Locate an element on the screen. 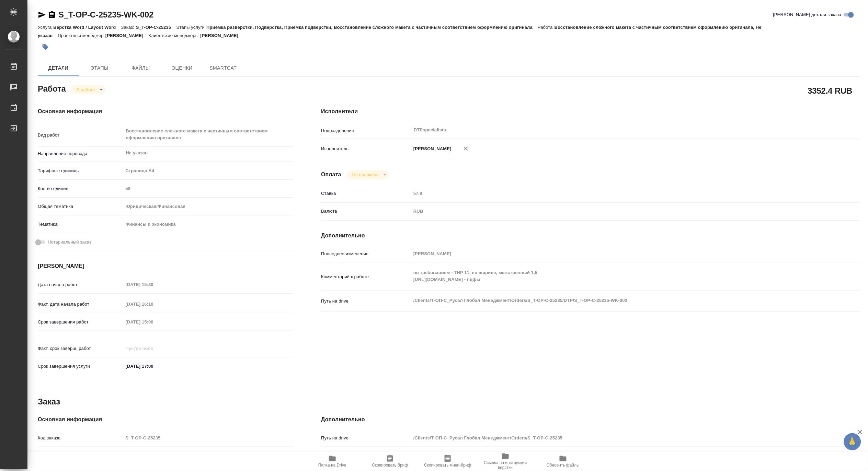 The height and width of the screenshot is (471, 868). p: Приемка разверстки, Подверстка, Приемка подверстки, Восстановление сложного макета с частичным со... is located at coordinates (372, 27).